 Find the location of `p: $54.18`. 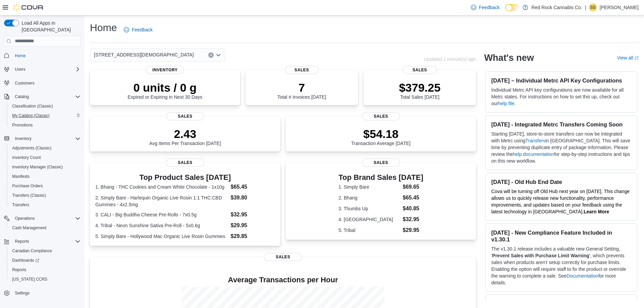

p: $54.18 is located at coordinates (381, 134).